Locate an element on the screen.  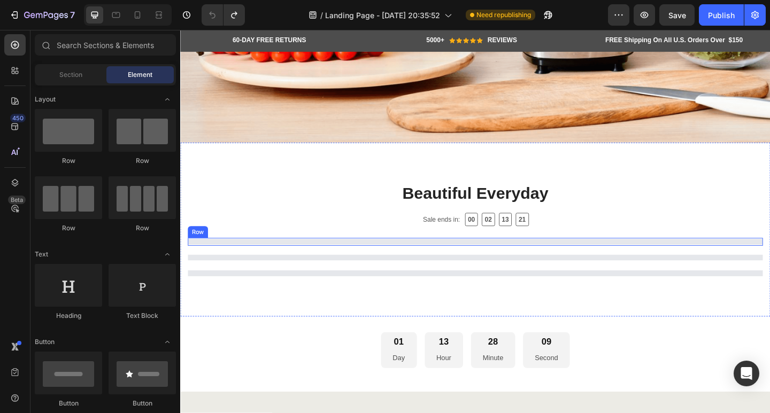
p: Second is located at coordinates (398, 357).